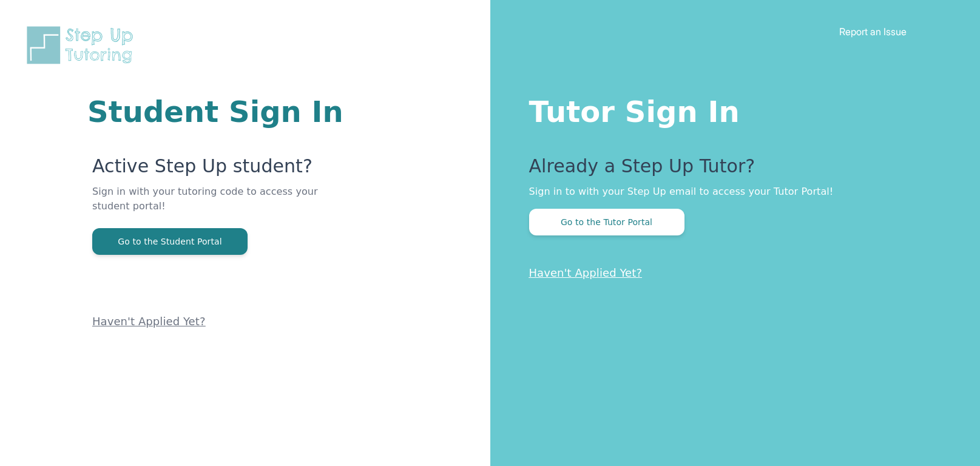 This screenshot has width=980, height=466. I want to click on p: Sign in with your tutoring code to access your student portal!, so click(218, 206).